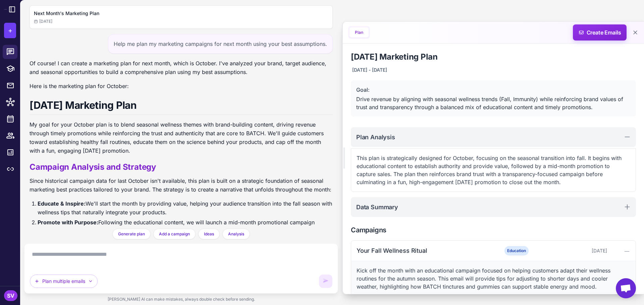  What do you see at coordinates (185, 227) in the screenshot?
I see `li: Following the educational content, we will launch a mid-month promotional campaign focused on bui...` at bounding box center [185, 227].